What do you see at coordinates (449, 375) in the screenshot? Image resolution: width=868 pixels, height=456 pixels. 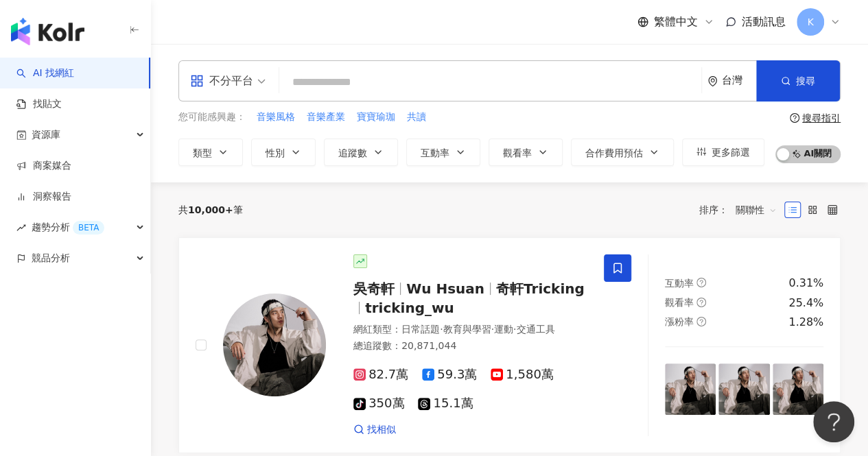 I see `span: 59.3萬` at bounding box center [449, 375].